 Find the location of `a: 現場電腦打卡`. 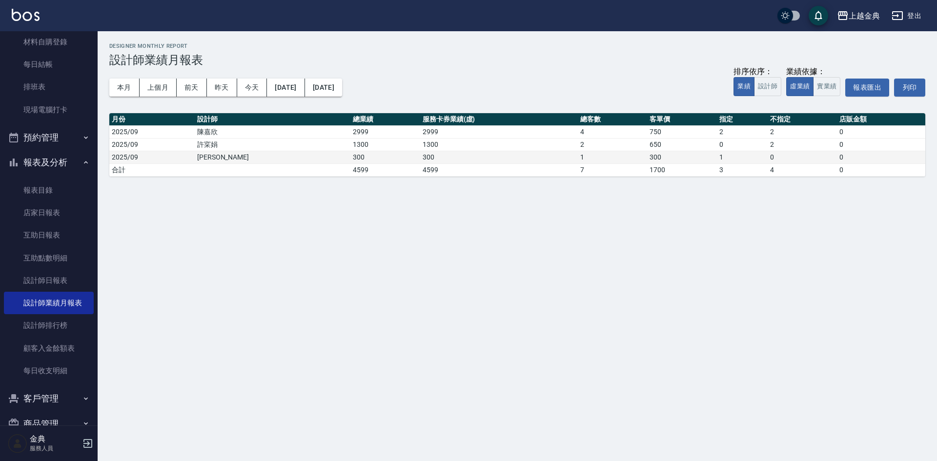

a: 現場電腦打卡 is located at coordinates (49, 110).